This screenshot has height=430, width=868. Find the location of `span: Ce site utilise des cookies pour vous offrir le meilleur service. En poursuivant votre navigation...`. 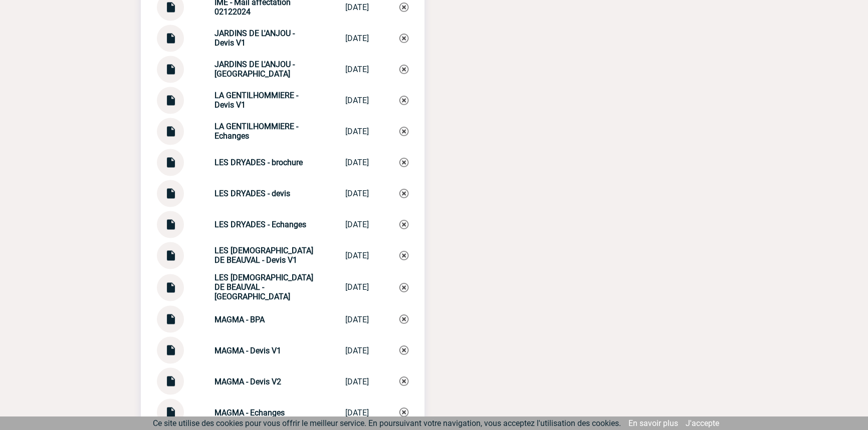

span: Ce site utilise des cookies pour vous offrir le meilleur service. En poursuivant votre navigation... is located at coordinates (387, 423).